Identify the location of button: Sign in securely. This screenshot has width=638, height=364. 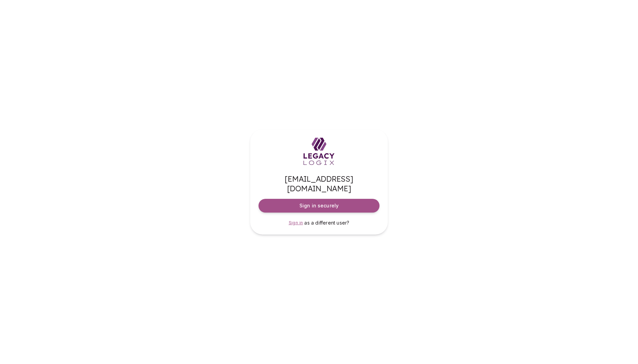
(319, 206).